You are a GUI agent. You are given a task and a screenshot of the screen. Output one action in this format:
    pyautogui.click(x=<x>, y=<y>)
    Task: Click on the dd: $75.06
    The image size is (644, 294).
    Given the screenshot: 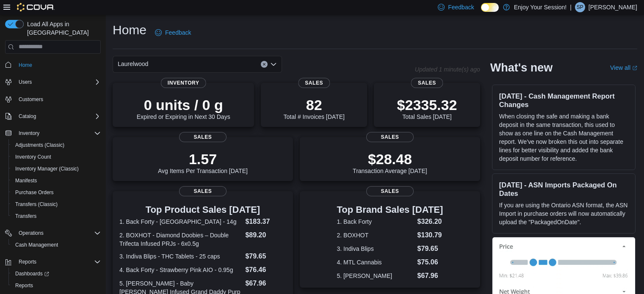 What is the action you would take?
    pyautogui.click(x=430, y=263)
    